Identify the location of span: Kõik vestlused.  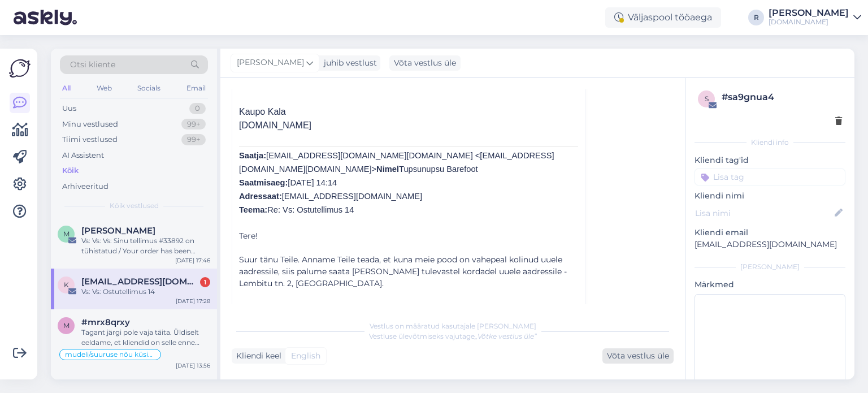
(134, 206).